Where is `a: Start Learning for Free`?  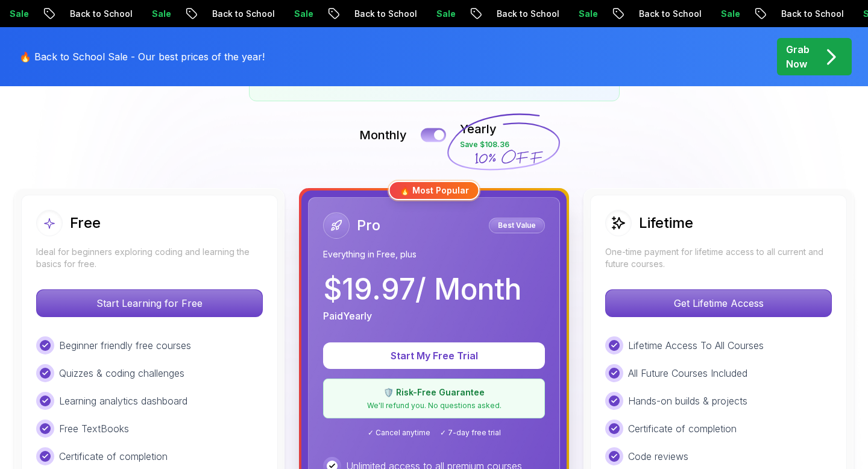
a: Start Learning for Free is located at coordinates (150, 303).